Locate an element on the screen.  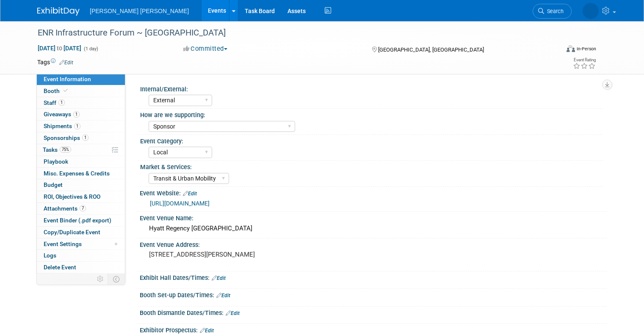
a: Event Binder (.pdf export) is located at coordinates (81, 221).